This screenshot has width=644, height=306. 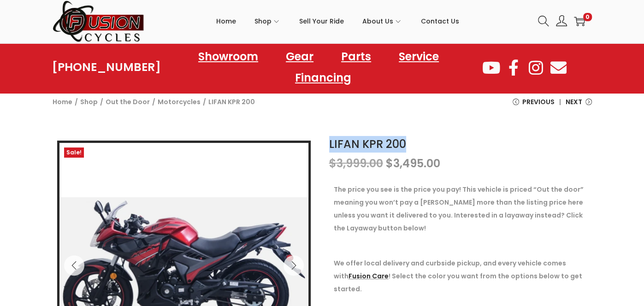 What do you see at coordinates (356, 57) in the screenshot?
I see `a: Parts` at bounding box center [356, 57].